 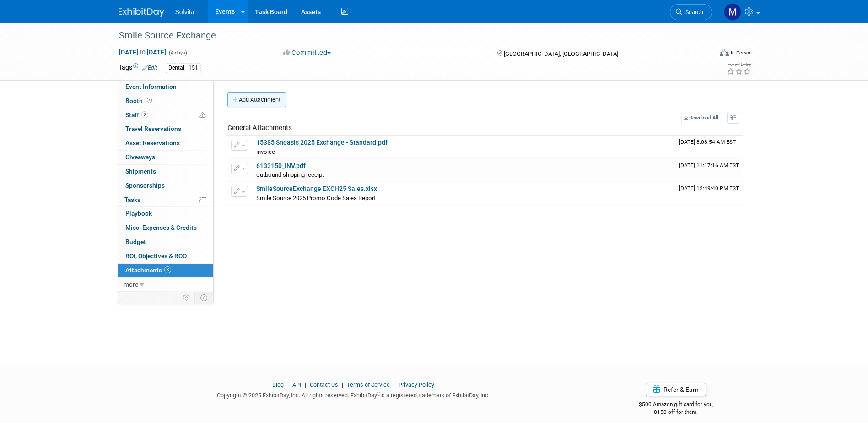 I want to click on span: Misc. Expenses & Credits, so click(x=161, y=228).